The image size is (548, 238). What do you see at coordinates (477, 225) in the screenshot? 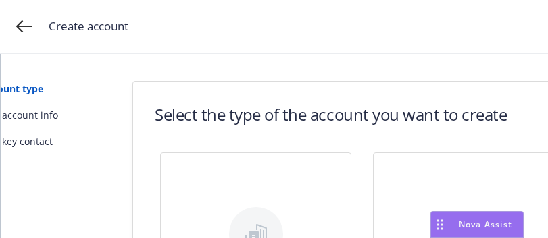
I see `button: Nova Assist` at bounding box center [477, 225].